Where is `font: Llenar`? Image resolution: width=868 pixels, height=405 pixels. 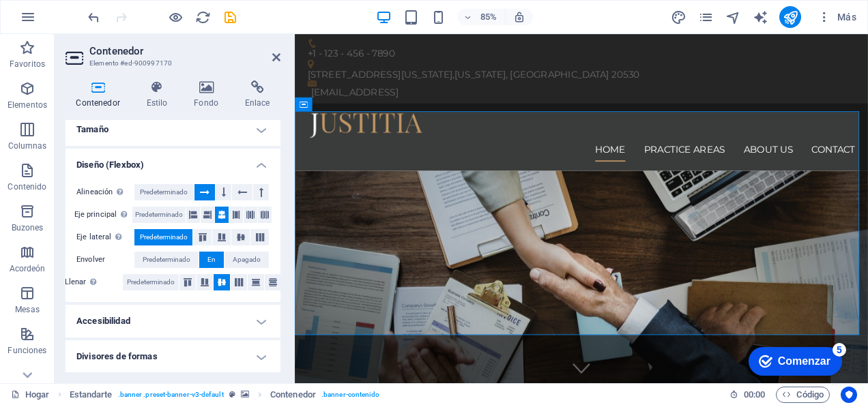
font: Llenar is located at coordinates (76, 281).